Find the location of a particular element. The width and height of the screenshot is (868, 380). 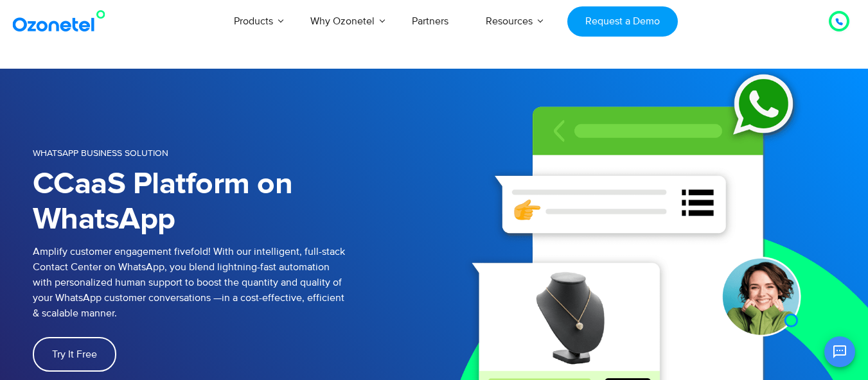

span: WHATSAPP BUSINESS SOLUTION is located at coordinates (100, 153).